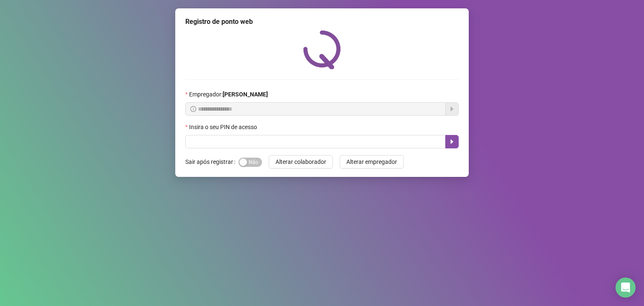 The height and width of the screenshot is (306, 644). What do you see at coordinates (371, 162) in the screenshot?
I see `span: Alterar empregador` at bounding box center [371, 162].